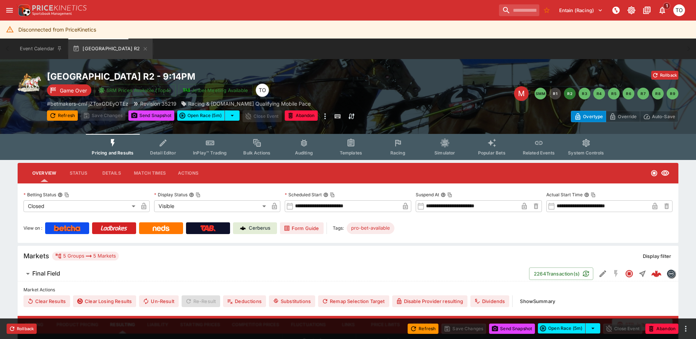 The width and height of the screenshot is (696, 339). Describe the element at coordinates (243, 228) in the screenshot. I see `img: Cerberus` at that location.